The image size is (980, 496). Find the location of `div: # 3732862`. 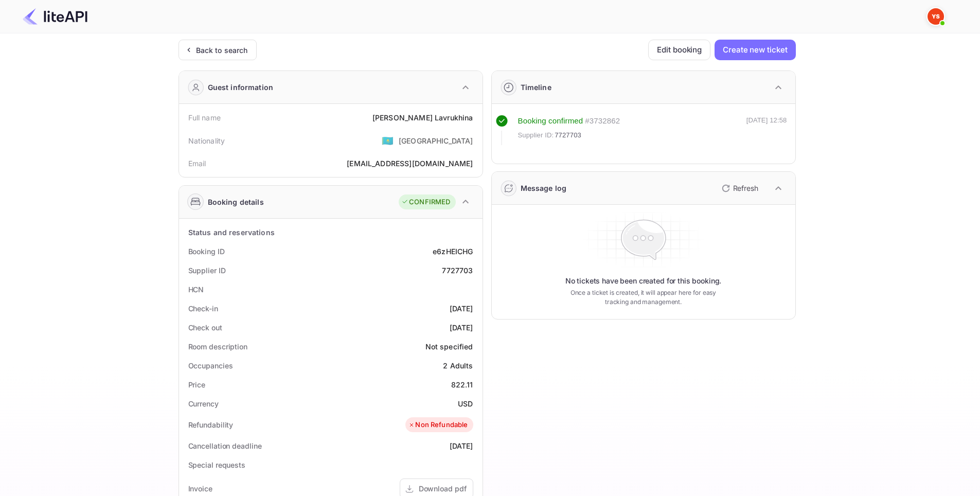

div: # 3732862 is located at coordinates (603, 121).